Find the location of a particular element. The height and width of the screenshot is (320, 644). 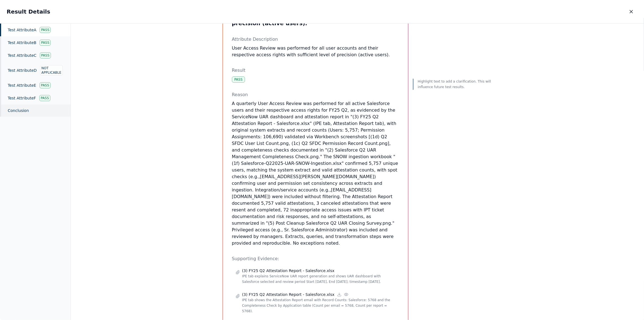

a: Download file is located at coordinates (340, 295).